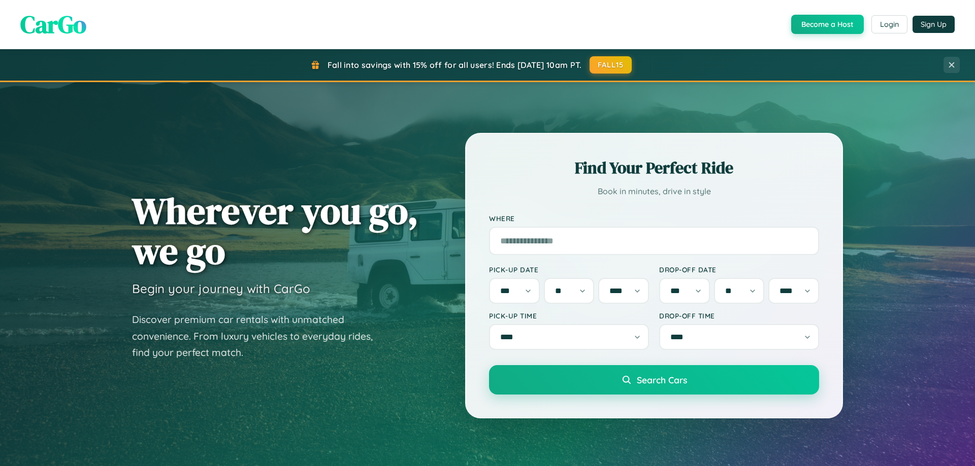  Describe the element at coordinates (739, 270) in the screenshot. I see `label: Drop-off Date` at that location.